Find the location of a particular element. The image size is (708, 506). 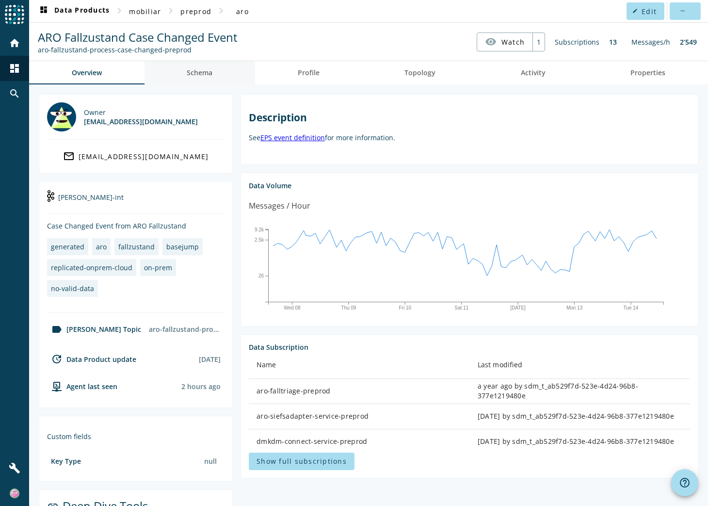

mat-icon: label is located at coordinates (57, 329).